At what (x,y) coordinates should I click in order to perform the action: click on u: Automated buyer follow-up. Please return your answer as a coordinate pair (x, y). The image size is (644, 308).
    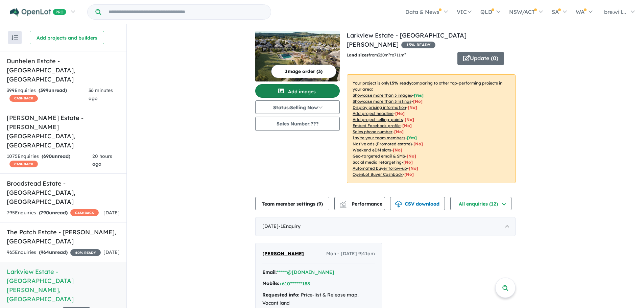
    Looking at the image, I should click on (380, 168).